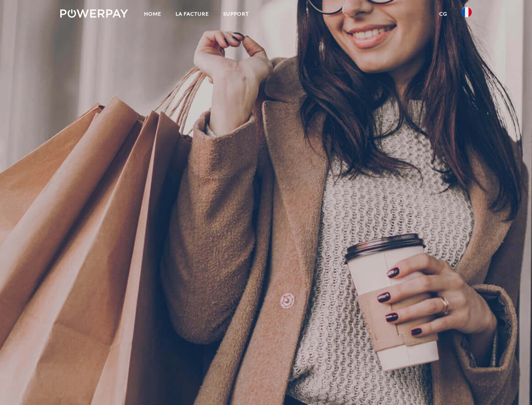 The width and height of the screenshot is (532, 405). I want to click on a: CG, so click(444, 14).